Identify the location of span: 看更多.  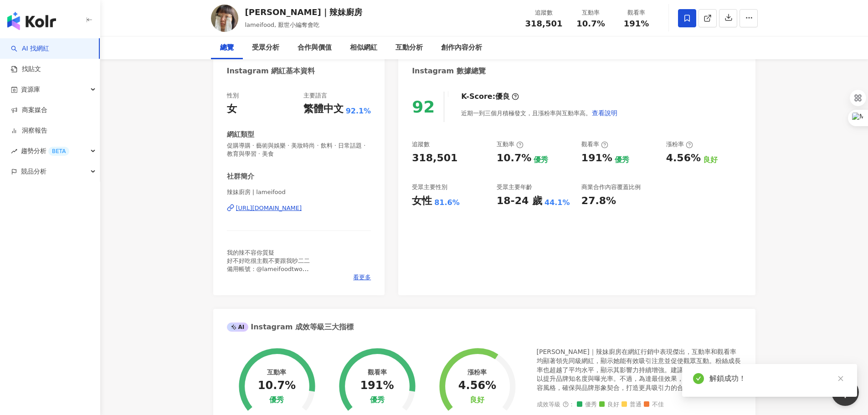
(362, 277).